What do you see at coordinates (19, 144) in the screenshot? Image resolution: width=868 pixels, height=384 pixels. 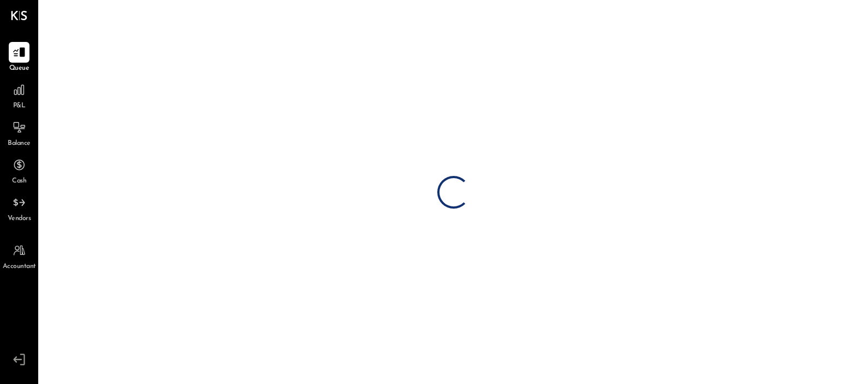 I see `span: Balance` at bounding box center [19, 144].